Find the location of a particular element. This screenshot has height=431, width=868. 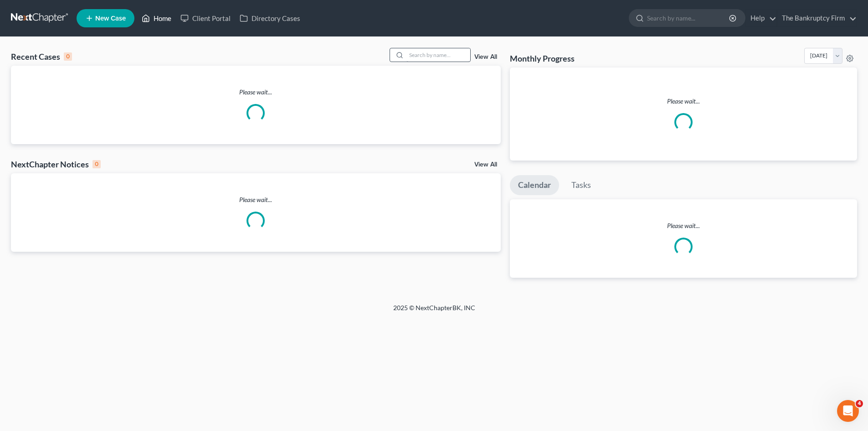

h3: Monthly Progress is located at coordinates (542, 59).